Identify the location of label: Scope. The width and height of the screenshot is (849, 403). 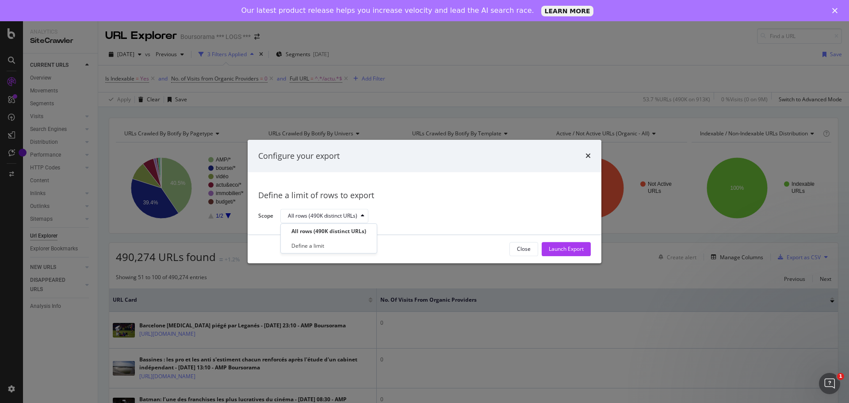
(266, 217).